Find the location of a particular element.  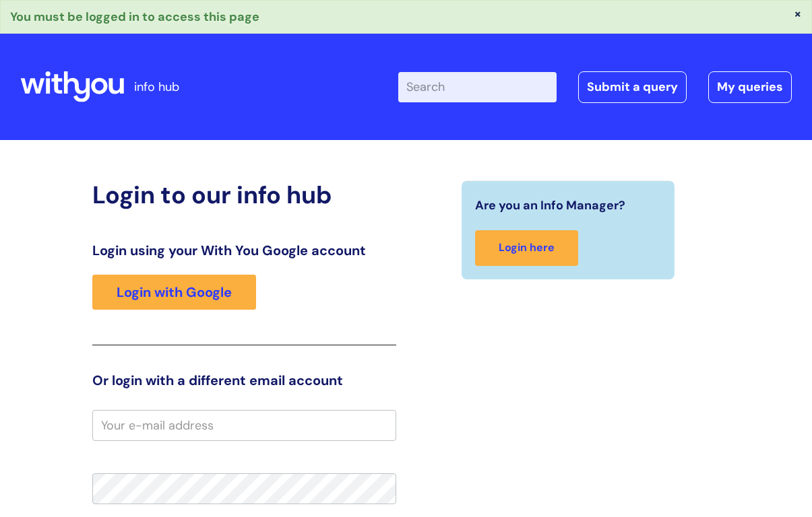

a: My queries is located at coordinates (750, 87).